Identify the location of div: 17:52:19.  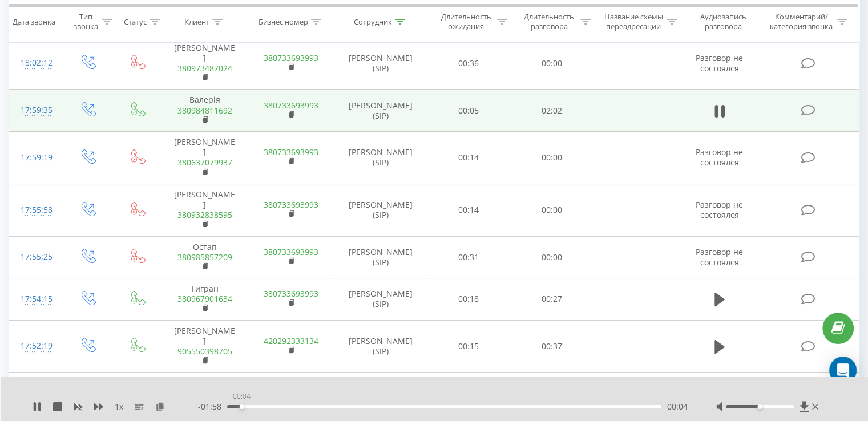
(35, 346).